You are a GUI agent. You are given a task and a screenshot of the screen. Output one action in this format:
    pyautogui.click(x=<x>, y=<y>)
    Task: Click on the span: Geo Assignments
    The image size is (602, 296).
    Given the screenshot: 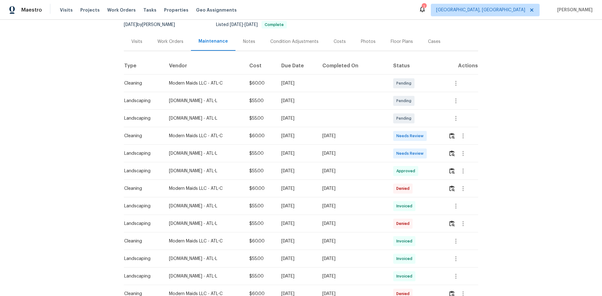 What is the action you would take?
    pyautogui.click(x=216, y=10)
    